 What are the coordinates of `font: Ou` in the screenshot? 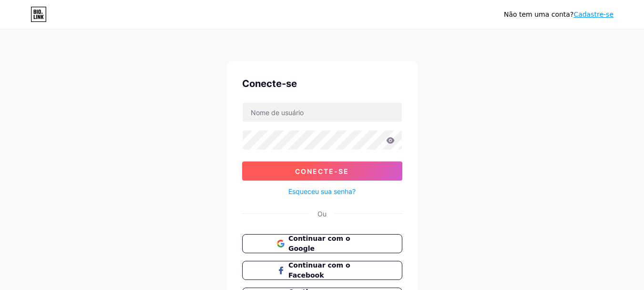 It's located at (322, 213).